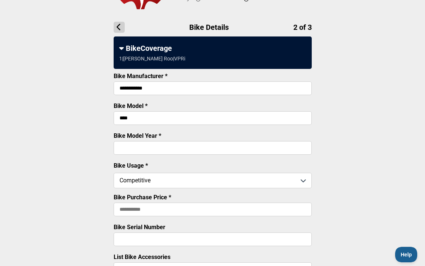  What do you see at coordinates (213, 27) in the screenshot?
I see `h1: Bike Details` at bounding box center [213, 27].